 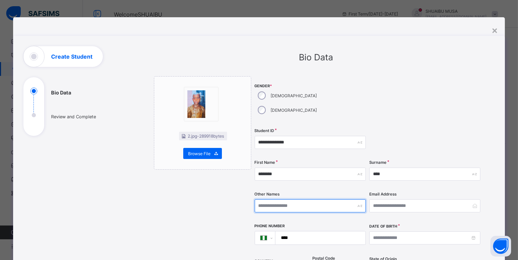 What do you see at coordinates (196, 104) in the screenshot?
I see `img: bannerImage` at bounding box center [196, 104].